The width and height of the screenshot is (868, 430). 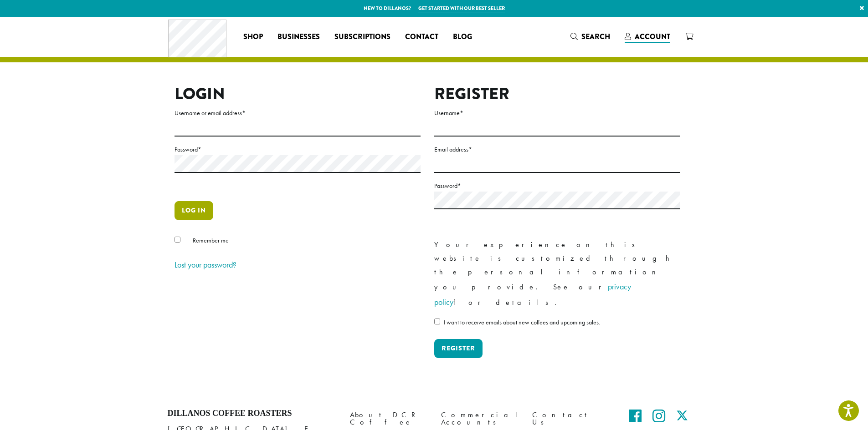 What do you see at coordinates (521, 322) in the screenshot?
I see `span: I want to receive emails about new coffees and upcoming sales.` at bounding box center [521, 322].